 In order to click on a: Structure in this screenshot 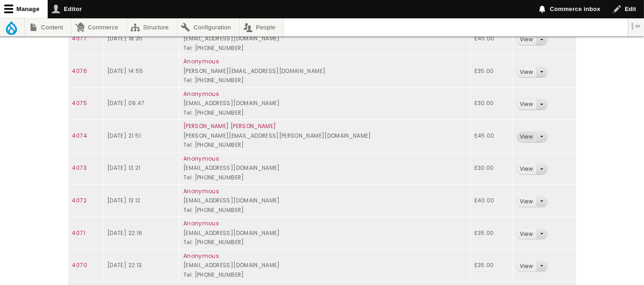, I will do `click(152, 27)`.